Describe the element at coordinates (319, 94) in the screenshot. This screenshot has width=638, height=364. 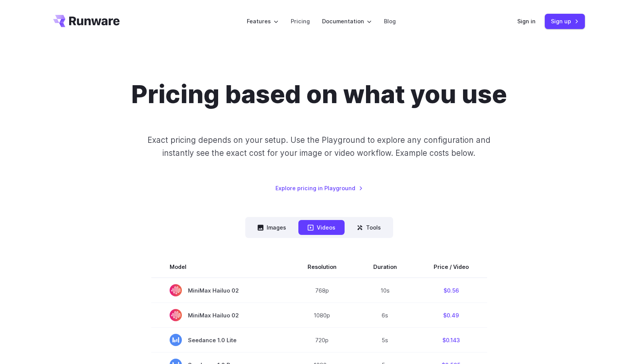
I see `h1: Pricing based on what you use` at that location.